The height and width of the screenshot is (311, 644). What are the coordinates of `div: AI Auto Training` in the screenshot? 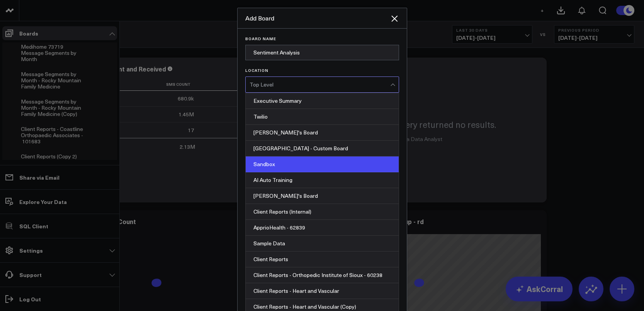 It's located at (322, 180).